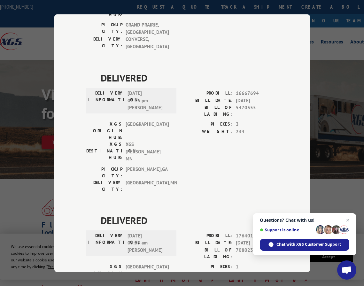 This screenshot has width=364, height=286. Describe the element at coordinates (257, 131) in the screenshot. I see `span: 234` at that location.